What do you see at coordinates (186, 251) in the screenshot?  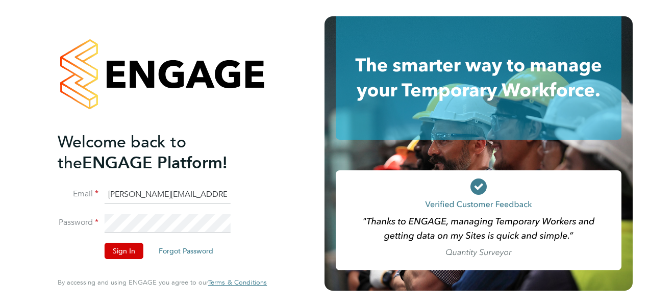 I see `button: Forgot Password` at bounding box center [186, 251].